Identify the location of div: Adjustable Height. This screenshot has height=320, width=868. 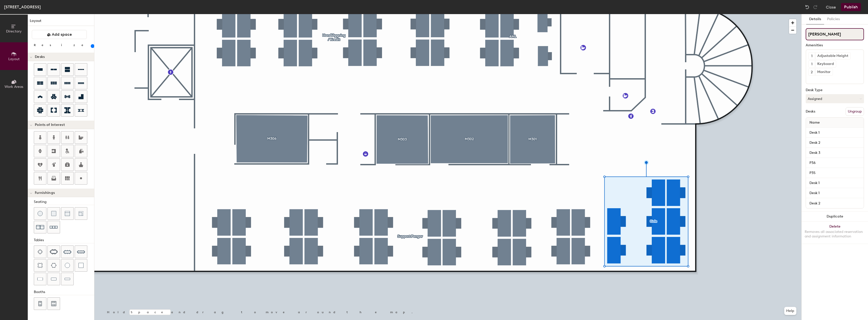
(833, 56).